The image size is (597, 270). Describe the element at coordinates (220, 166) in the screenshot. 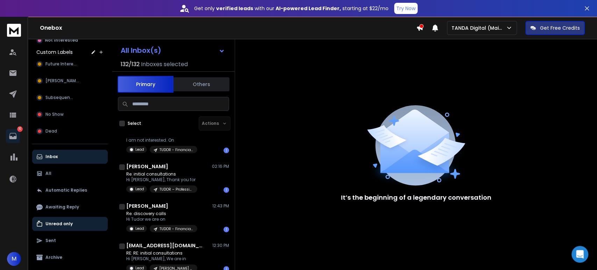

I see `p: 02:16 PM` at that location.